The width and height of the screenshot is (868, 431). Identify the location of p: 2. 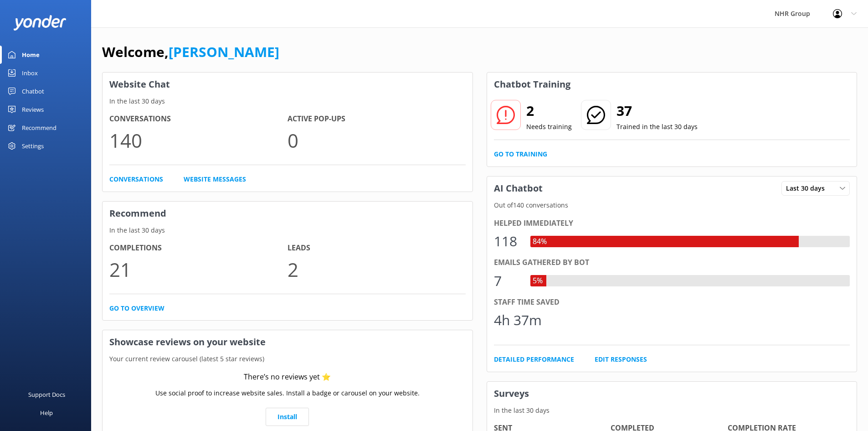
(376, 269).